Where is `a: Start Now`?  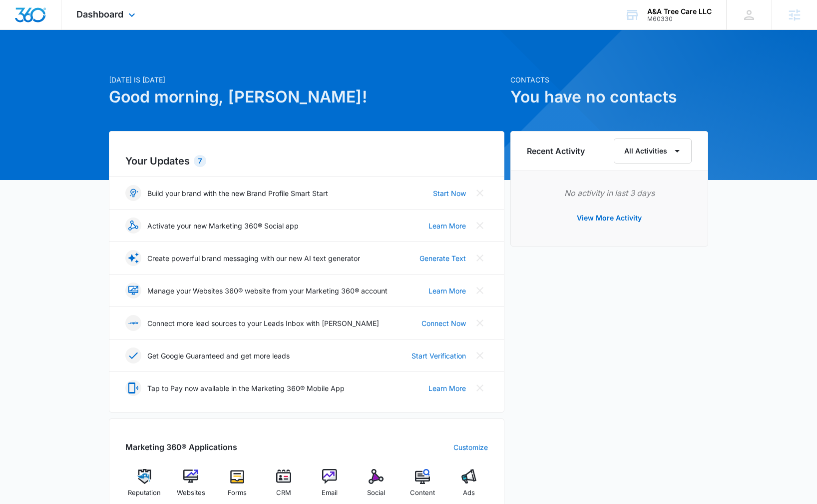 a: Start Now is located at coordinates (449, 193).